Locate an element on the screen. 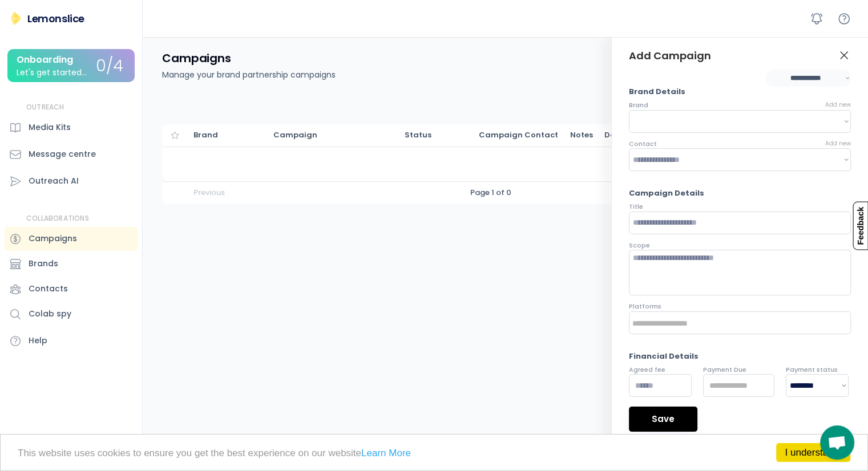 The image size is (868, 471). div: Add Campaign is located at coordinates (670, 55).